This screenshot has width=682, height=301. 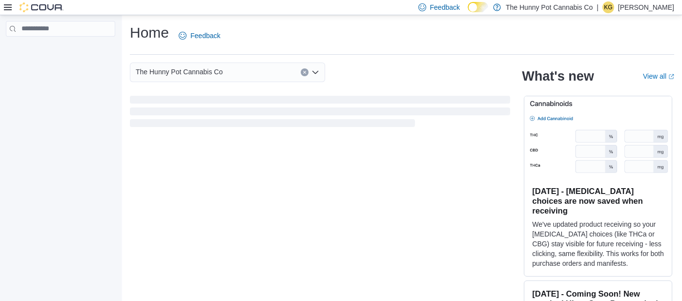 I want to click on img: Cova, so click(x=42, y=7).